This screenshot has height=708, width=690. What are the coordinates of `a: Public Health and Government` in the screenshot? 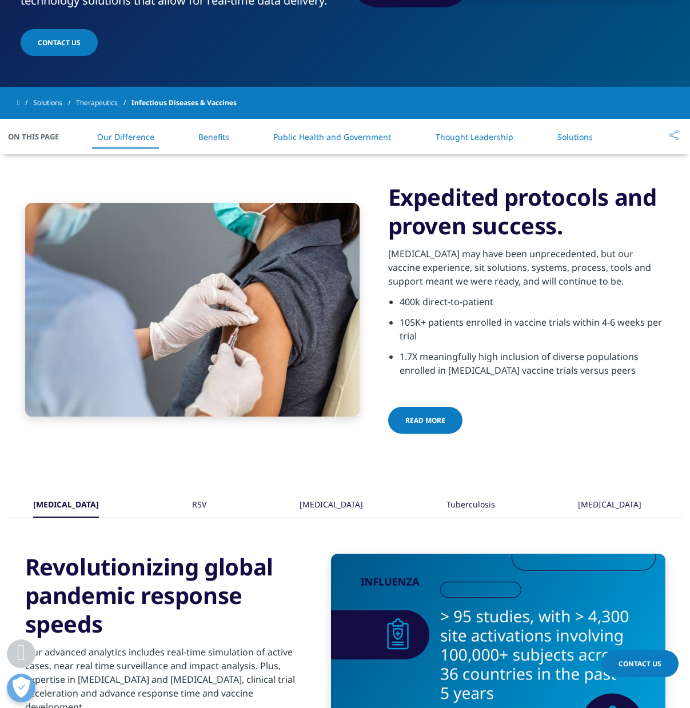 It's located at (332, 137).